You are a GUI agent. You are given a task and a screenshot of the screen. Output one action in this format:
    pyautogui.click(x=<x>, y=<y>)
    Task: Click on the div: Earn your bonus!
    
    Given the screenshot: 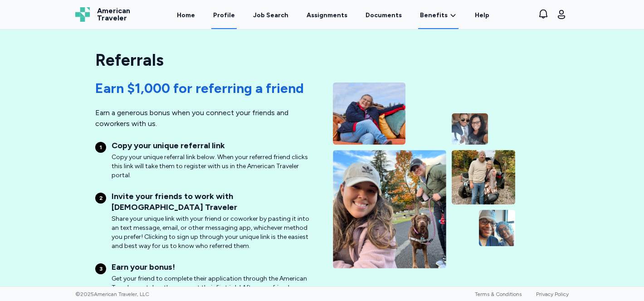 What is the action you would take?
    pyautogui.click(x=211, y=267)
    